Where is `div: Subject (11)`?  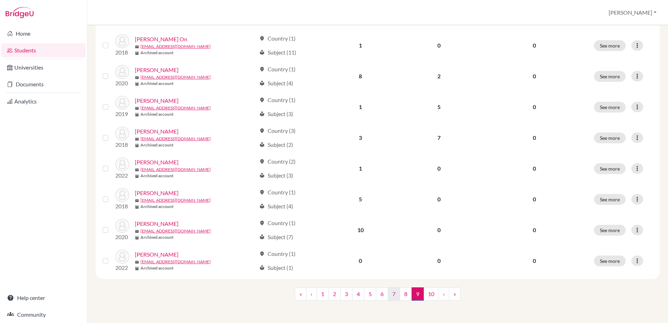
div: Subject (11) is located at coordinates (278, 52).